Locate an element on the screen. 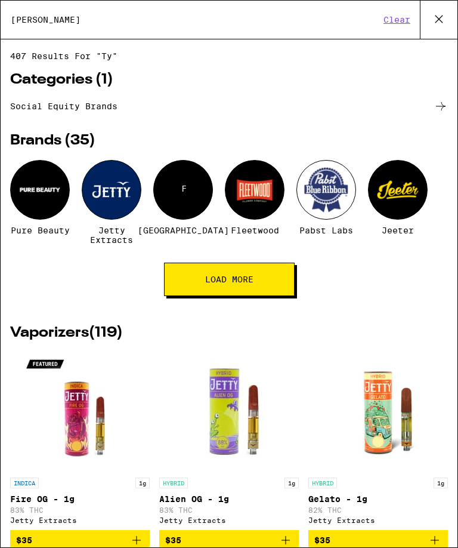 This screenshot has height=548, width=458. span: Pabst Labs is located at coordinates (327, 230).